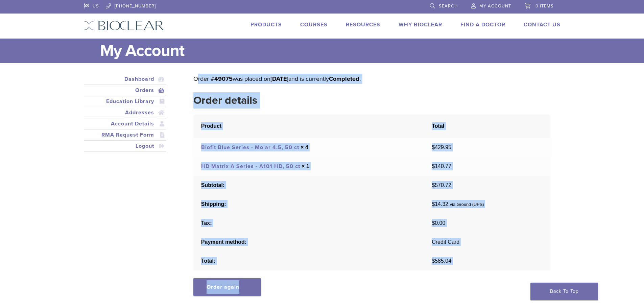 The height and width of the screenshot is (308, 644). What do you see at coordinates (124, 26) in the screenshot?
I see `img: Bioclear` at bounding box center [124, 26].